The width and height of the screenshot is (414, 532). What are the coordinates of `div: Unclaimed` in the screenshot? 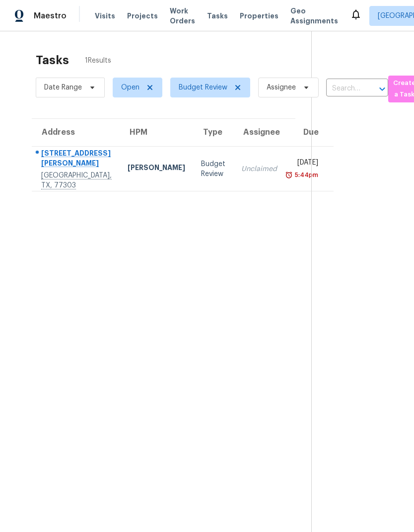 It's located at (259, 169).